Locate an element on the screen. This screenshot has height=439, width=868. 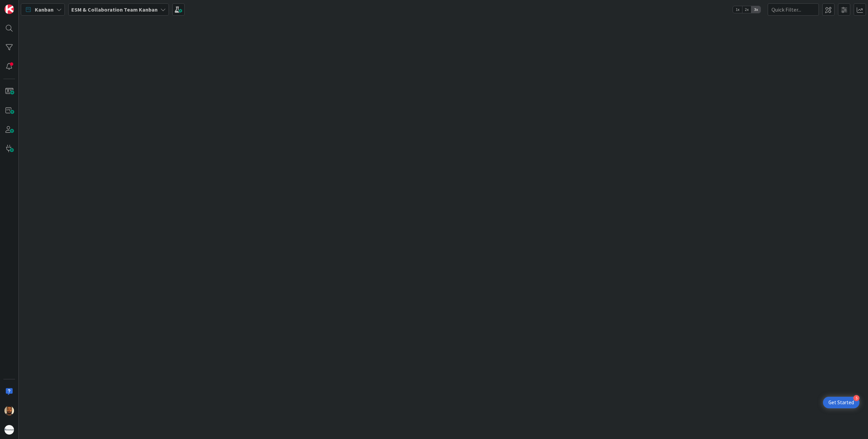
img: avatar is located at coordinates (9, 430).